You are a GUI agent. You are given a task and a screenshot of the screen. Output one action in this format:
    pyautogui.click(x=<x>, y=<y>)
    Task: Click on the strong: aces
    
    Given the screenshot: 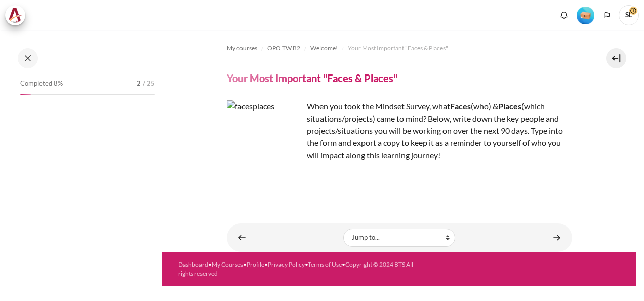 What is the action you would take?
    pyautogui.click(x=462, y=106)
    